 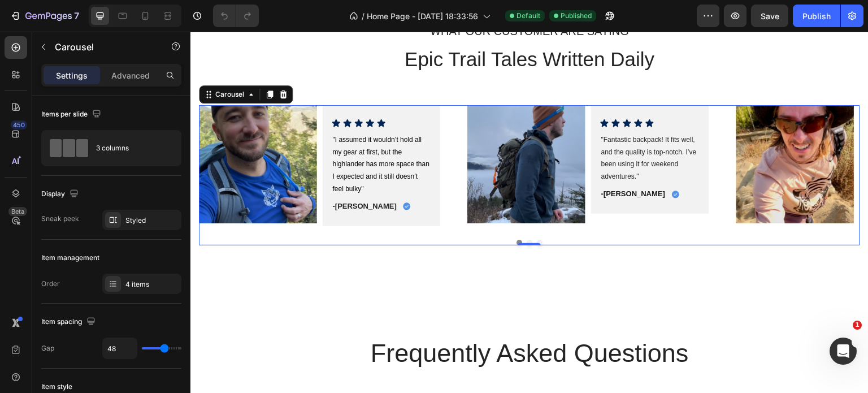 What do you see at coordinates (339, 322) in the screenshot?
I see `p: Frequently Asked Questions` at bounding box center [339, 322].